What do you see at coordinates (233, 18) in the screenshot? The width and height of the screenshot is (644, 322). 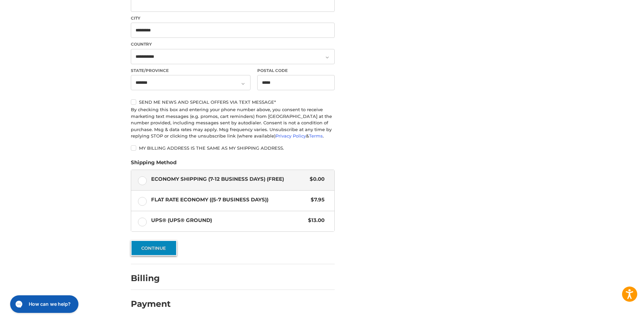 I see `label: City` at bounding box center [233, 18].